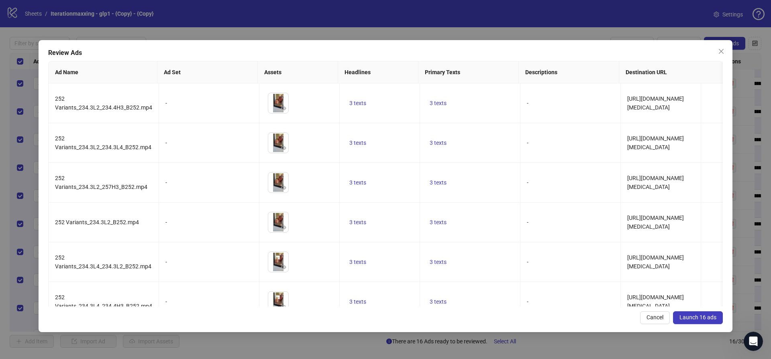 The width and height of the screenshot is (771, 359). I want to click on span: 252 Variants_234.3L4_234.4H3_B252.mp4, so click(104, 302).